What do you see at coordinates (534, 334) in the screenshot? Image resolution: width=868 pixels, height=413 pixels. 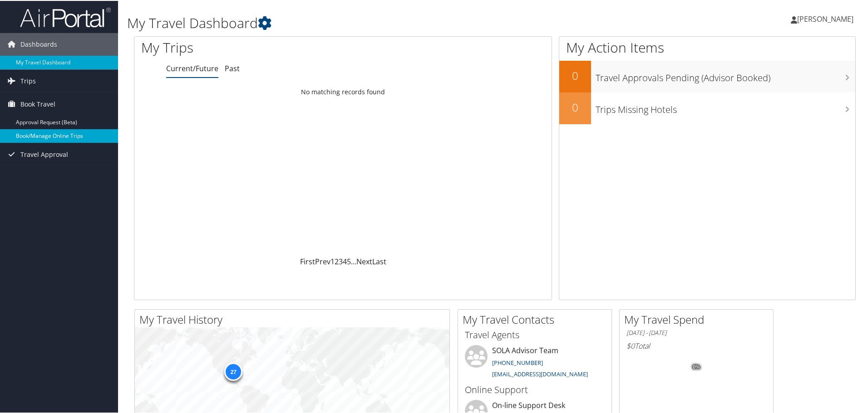 I see `h3: Travel Agents` at bounding box center [534, 334].